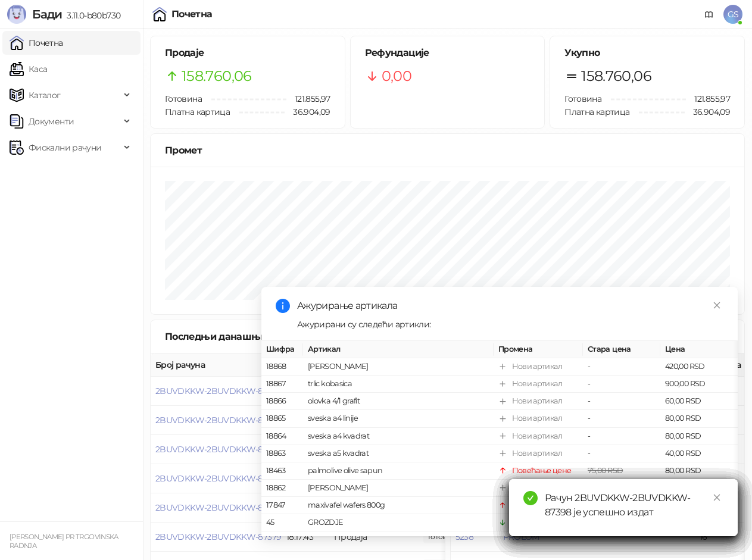 The height and width of the screenshot is (560, 752). What do you see at coordinates (192, 14) in the screenshot?
I see `div: Почетна` at bounding box center [192, 14].